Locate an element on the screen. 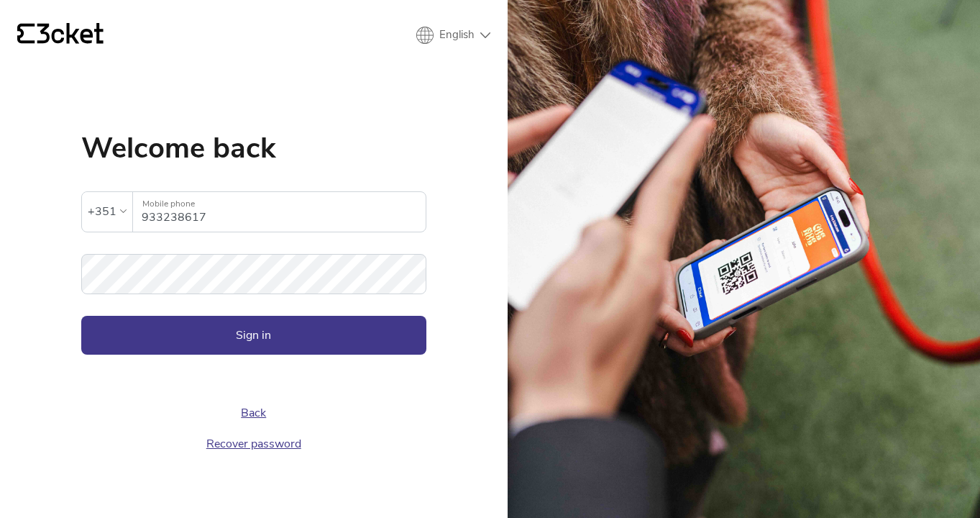 This screenshot has height=518, width=980. div: +351 is located at coordinates (102, 212).